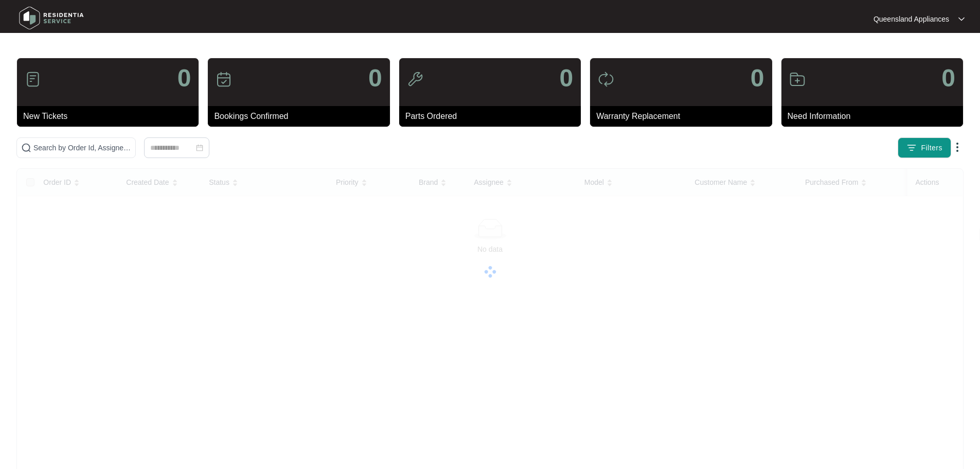 Image resolution: width=980 pixels, height=469 pixels. What do you see at coordinates (911, 147) in the screenshot?
I see `img: filter icon` at bounding box center [911, 147].